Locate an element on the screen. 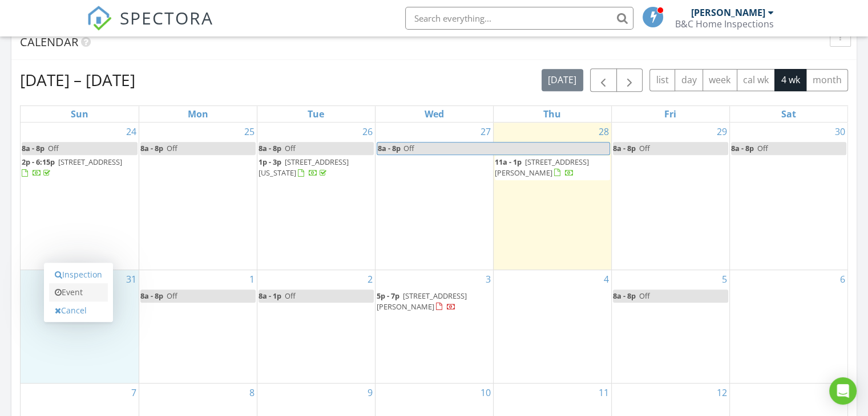 This screenshot has width=868, height=416. a: Go to August 27, 2025 is located at coordinates (485, 132).